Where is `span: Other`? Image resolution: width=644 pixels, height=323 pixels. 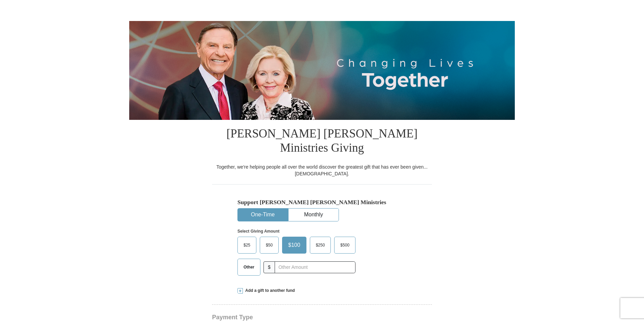 span: Other is located at coordinates (249, 267).